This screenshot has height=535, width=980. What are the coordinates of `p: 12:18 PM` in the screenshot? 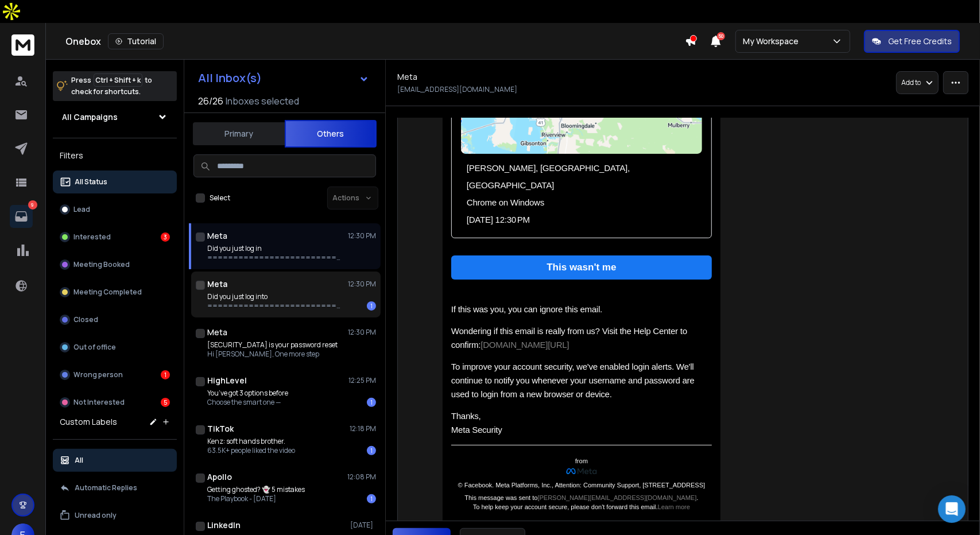 It's located at (362, 429).